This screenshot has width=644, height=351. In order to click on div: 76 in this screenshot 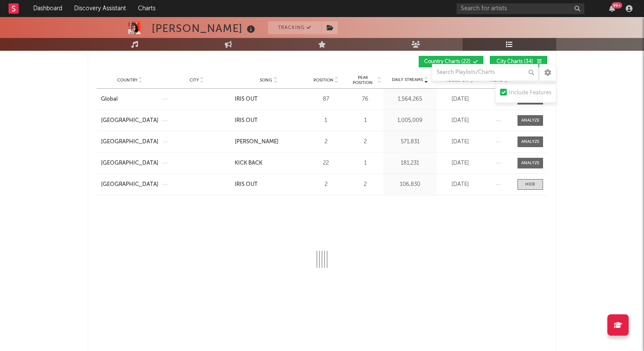, I will do `click(365, 99)`.